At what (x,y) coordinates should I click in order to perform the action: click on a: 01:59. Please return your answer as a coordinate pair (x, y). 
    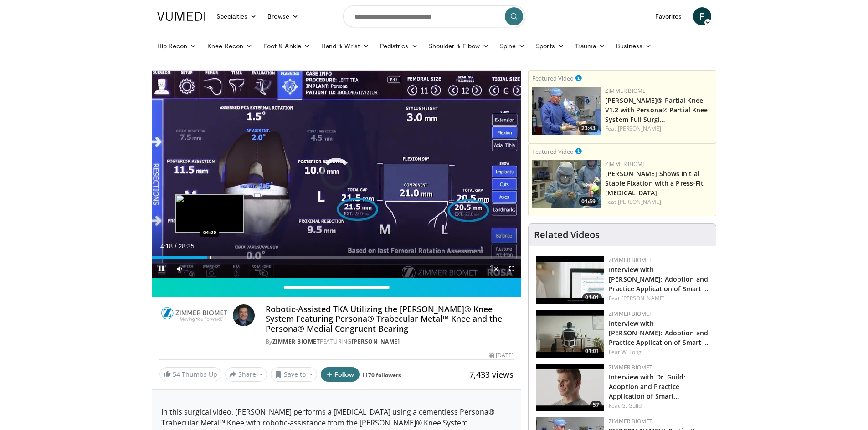
    Looking at the image, I should click on (566, 184).